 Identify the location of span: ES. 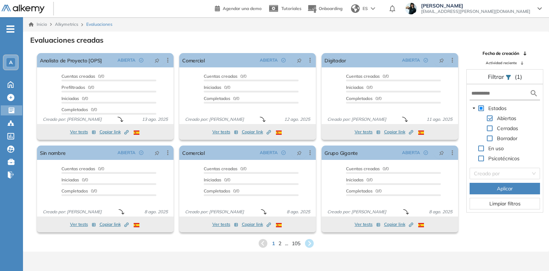
(365, 9).